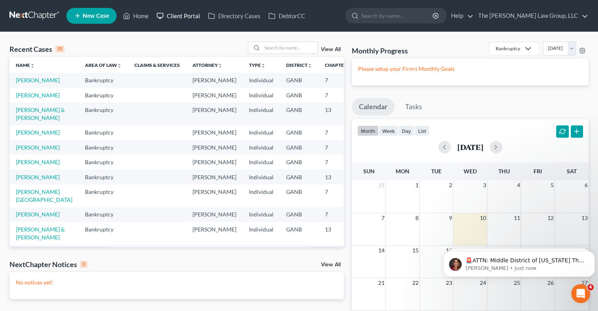  What do you see at coordinates (85, 34) in the screenshot?
I see `p: Message from Katie, sent Just now` at bounding box center [85, 34].